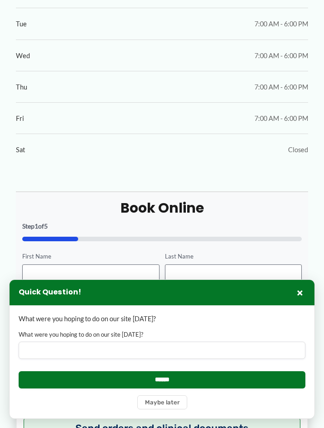 This screenshot has height=428, width=324. Describe the element at coordinates (233, 256) in the screenshot. I see `label: Last Name` at that location.